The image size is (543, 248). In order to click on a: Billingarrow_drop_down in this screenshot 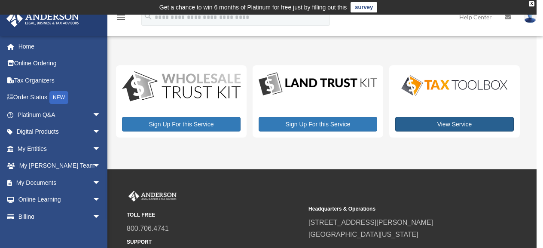, I will do `click(60, 216)`.